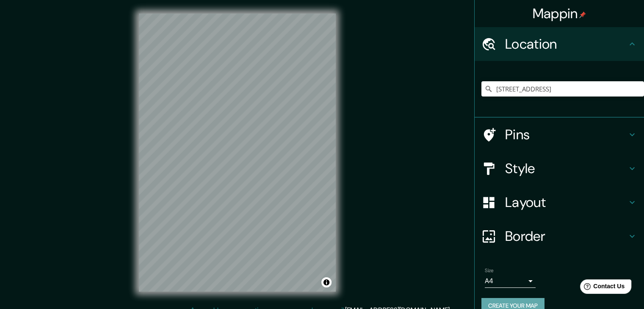  What do you see at coordinates (566, 44) in the screenshot?
I see `h4: Location` at bounding box center [566, 44].